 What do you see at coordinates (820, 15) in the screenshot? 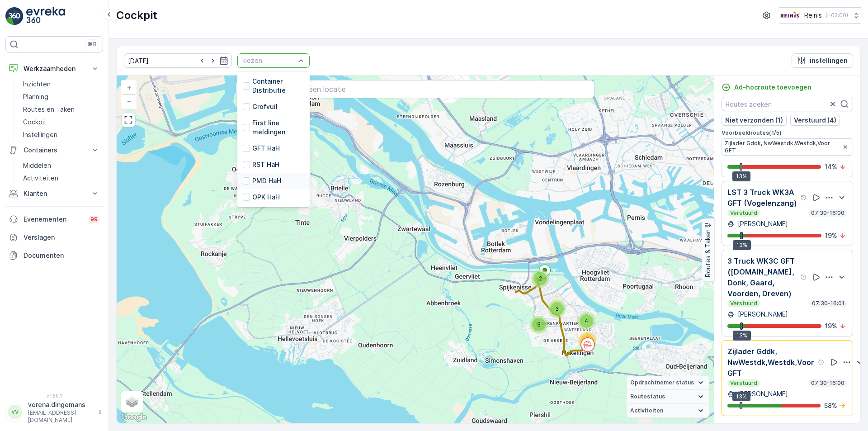
I see `button: Reinis(+02:00)` at bounding box center [820, 15].